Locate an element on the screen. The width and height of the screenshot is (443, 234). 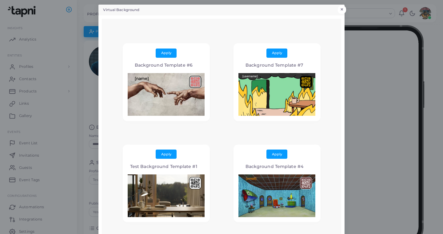
img: d6b9be38aacd02a320324d519795a36f77cfe15ec2cef64a5b60d32621adf807.png is located at coordinates (277, 196).